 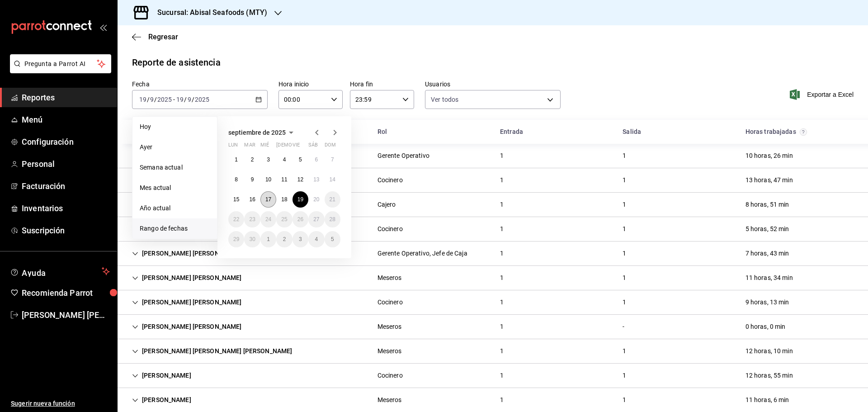 What do you see at coordinates (66, 119) in the screenshot?
I see `span: Menú` at bounding box center [66, 119].